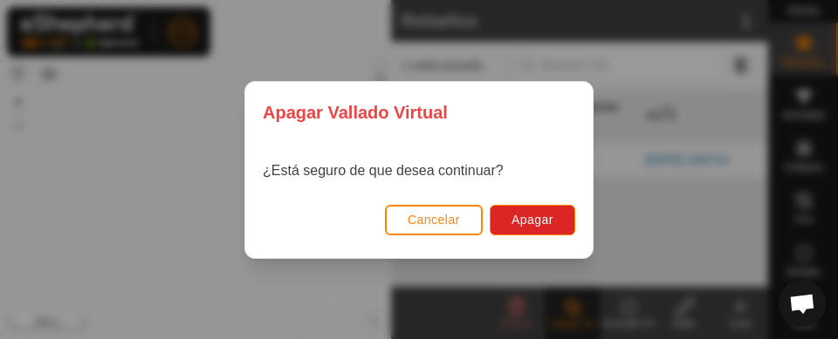  Describe the element at coordinates (802, 304) in the screenshot. I see `div: Chat abierto` at that location.